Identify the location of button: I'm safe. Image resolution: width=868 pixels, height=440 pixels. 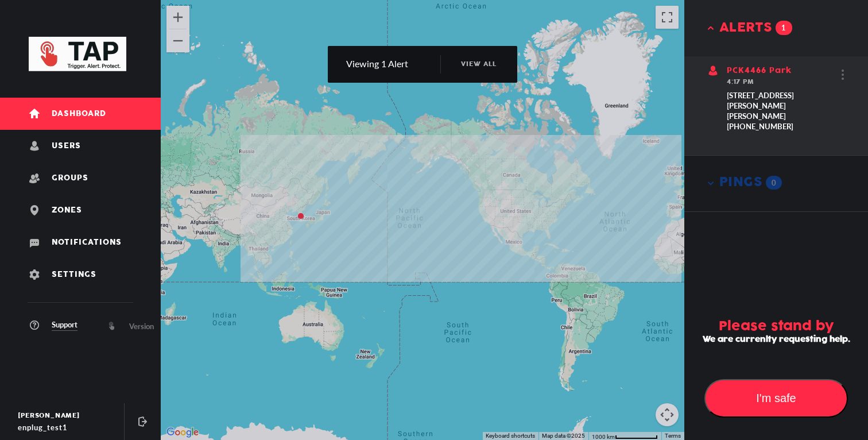
(776, 398).